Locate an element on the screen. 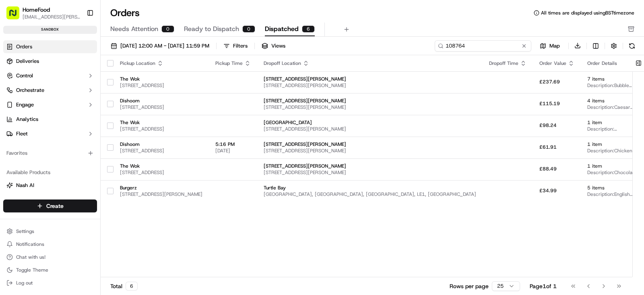  span: Log out is located at coordinates (24, 283).